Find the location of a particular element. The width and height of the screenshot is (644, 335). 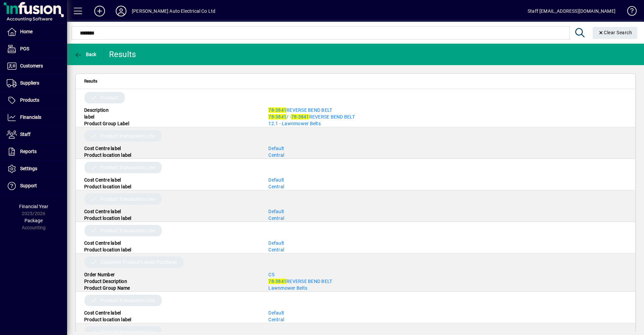

span: Product is located at coordinates (109, 98).